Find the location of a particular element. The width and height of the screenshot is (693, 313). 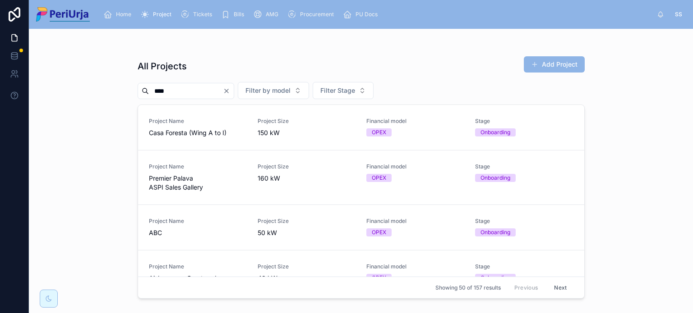

a: Project is located at coordinates (157, 14).